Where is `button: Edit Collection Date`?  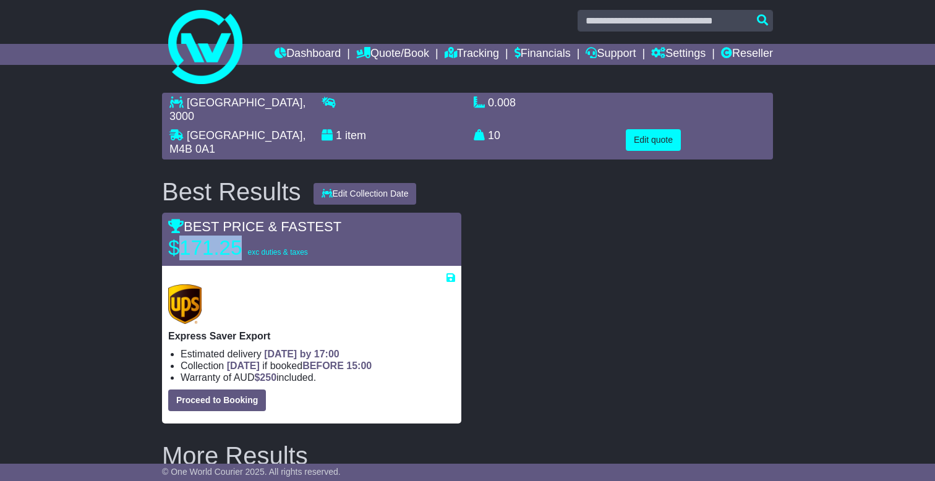
button: Edit Collection Date is located at coordinates (365, 194).